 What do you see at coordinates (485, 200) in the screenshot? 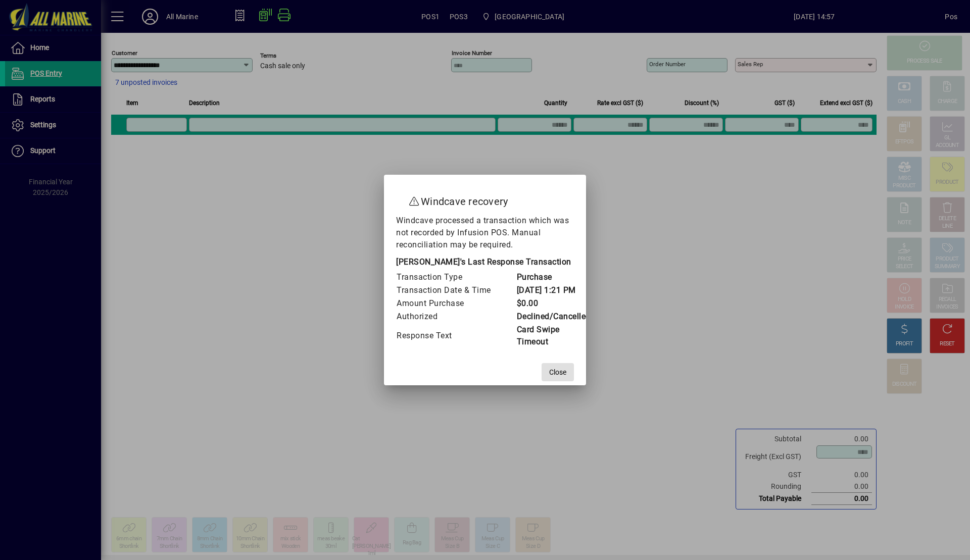
I see `h2: Windcave recovery` at bounding box center [485, 200].